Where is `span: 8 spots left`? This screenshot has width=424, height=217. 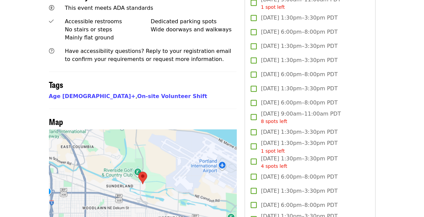 span: 8 spots left is located at coordinates (274, 121).